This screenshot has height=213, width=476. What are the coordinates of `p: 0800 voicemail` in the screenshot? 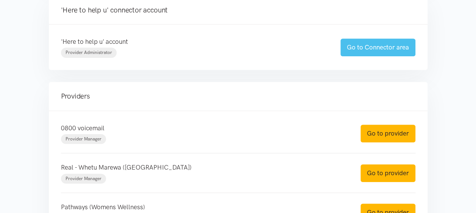 It's located at (203, 128).